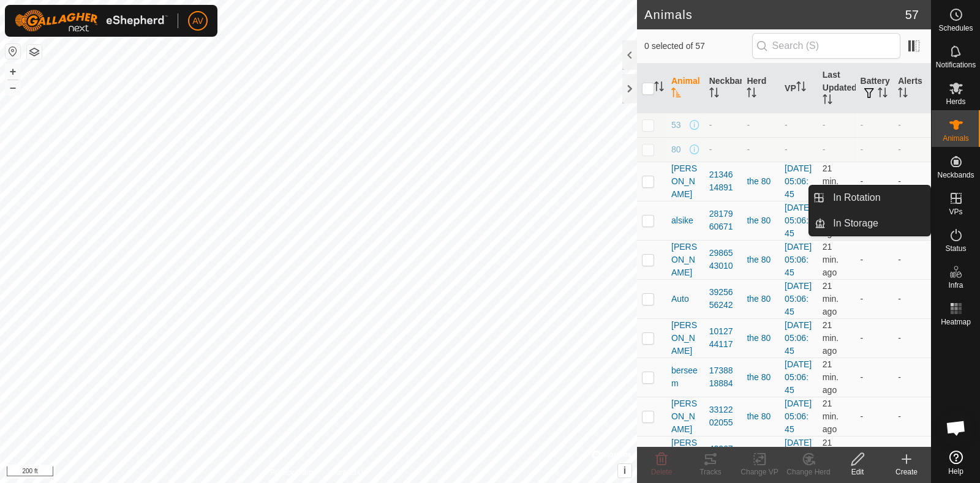  I want to click on span: alsike, so click(682, 220).